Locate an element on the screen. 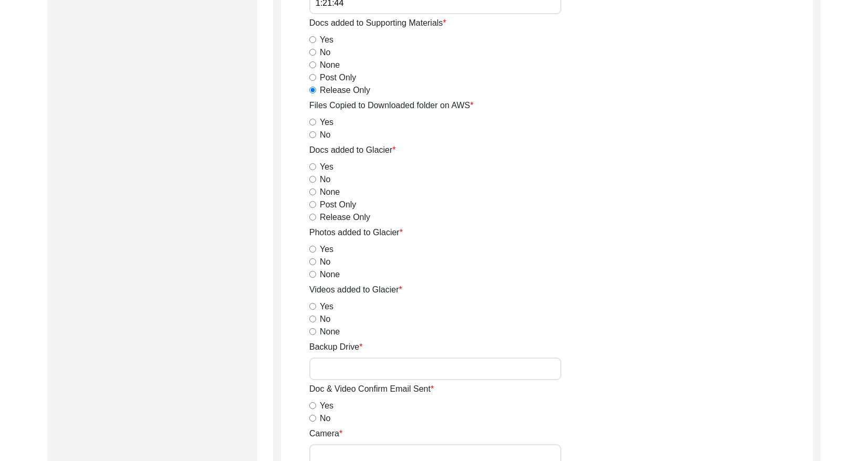 The height and width of the screenshot is (461, 868). label: Docs added to Glacier is located at coordinates (353, 150).